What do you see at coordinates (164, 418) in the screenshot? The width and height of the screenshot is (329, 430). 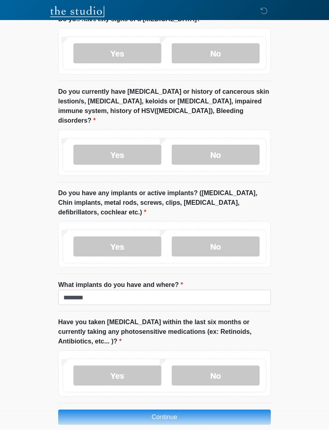 I see `button: Continue` at bounding box center [164, 418].